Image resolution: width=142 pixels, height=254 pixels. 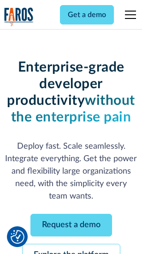 I want to click on strong: Enterprise-grade developer productivity, so click(x=66, y=84).